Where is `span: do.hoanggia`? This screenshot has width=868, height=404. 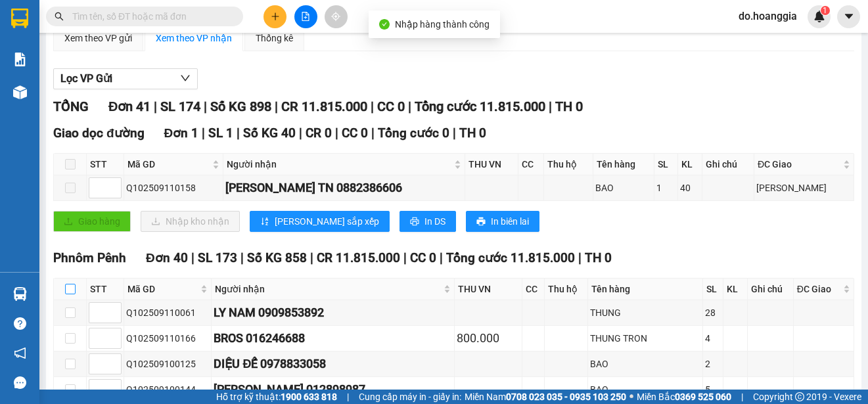 span: do.hoanggia is located at coordinates (767, 16).